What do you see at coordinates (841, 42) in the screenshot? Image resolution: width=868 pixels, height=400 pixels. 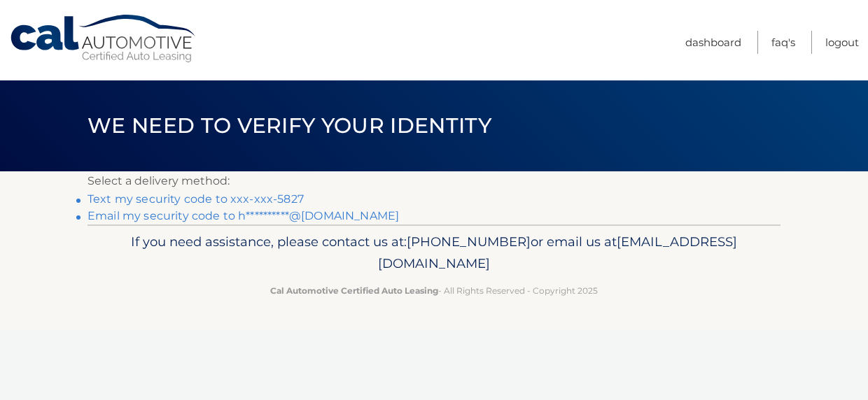 I see `a: Logout` at bounding box center [841, 42].